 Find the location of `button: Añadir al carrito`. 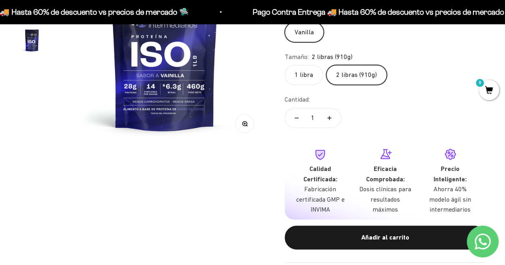

button: Añadir al carrito is located at coordinates (385, 238).